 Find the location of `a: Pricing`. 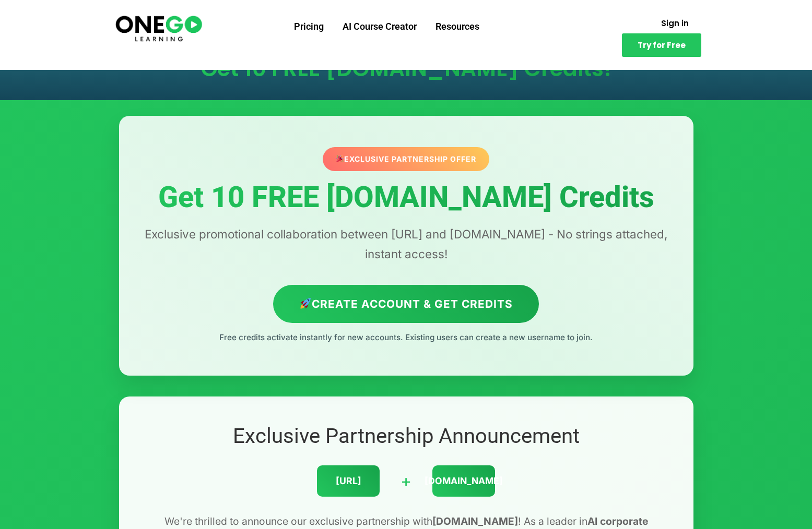

a: Pricing is located at coordinates (309, 27).